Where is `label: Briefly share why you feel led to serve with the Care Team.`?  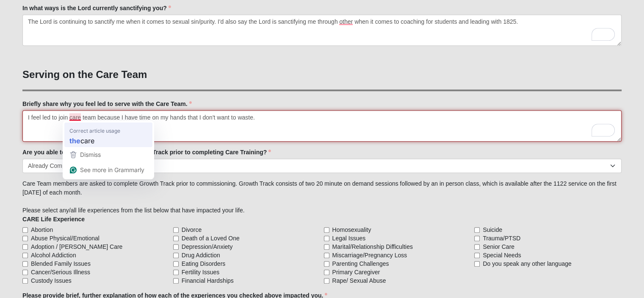
label: Briefly share why you feel led to serve with the Care Team. is located at coordinates (107, 104).